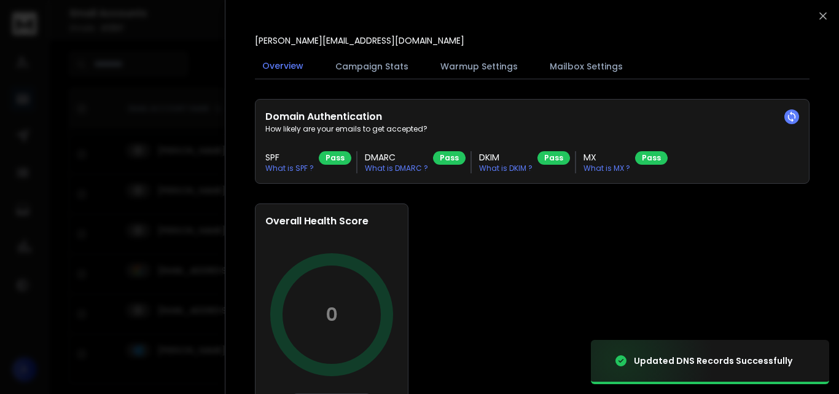  Describe the element at coordinates (607, 168) in the screenshot. I see `p: What is MX ?` at that location.